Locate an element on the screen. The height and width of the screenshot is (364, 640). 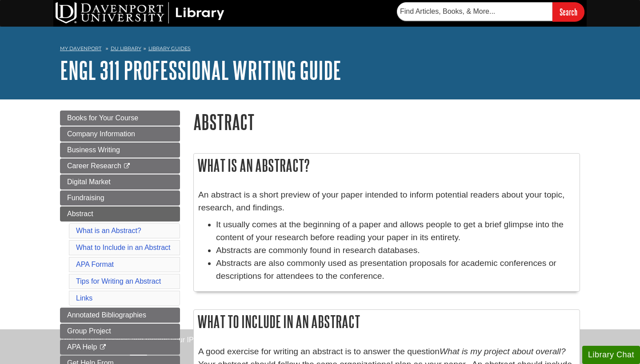
span: Business Writing is located at coordinates (93, 150).